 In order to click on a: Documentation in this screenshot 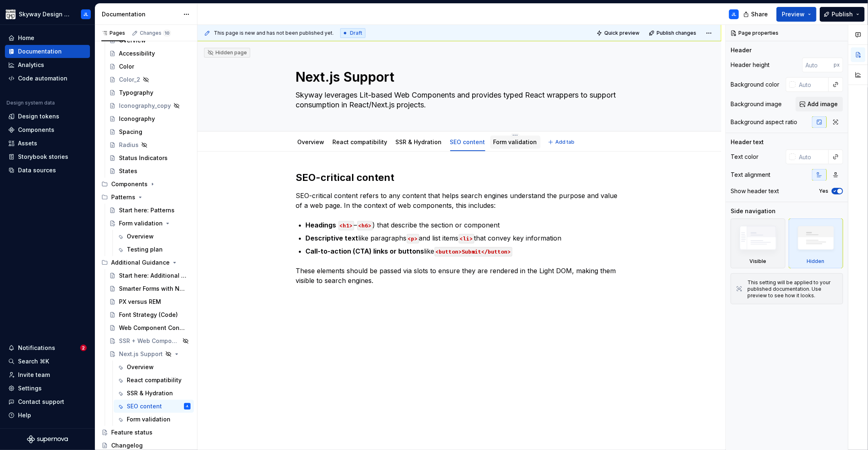, I will do `click(48, 52)`.